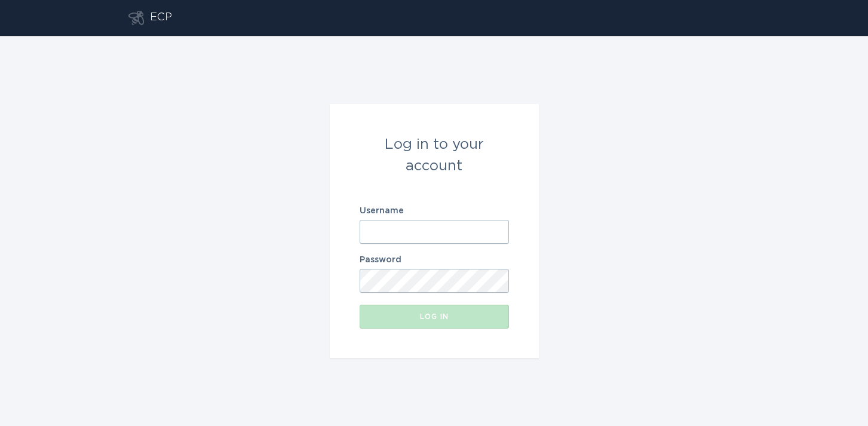 This screenshot has width=868, height=426. What do you see at coordinates (434, 211) in the screenshot?
I see `label: Username` at bounding box center [434, 211].